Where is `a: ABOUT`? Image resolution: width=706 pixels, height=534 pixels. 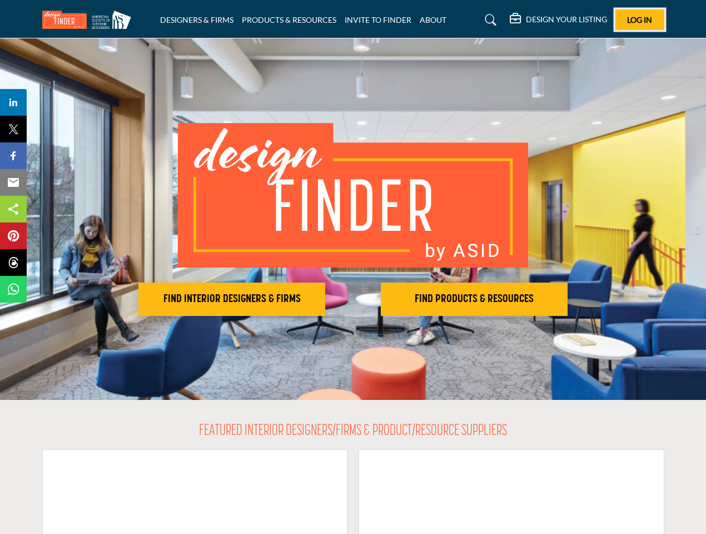
a: ABOUT is located at coordinates (433, 19).